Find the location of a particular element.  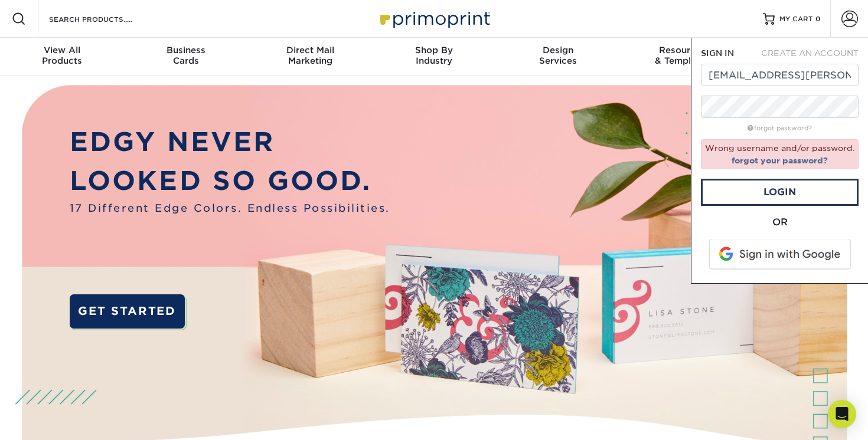

div: Industry is located at coordinates (434, 56).